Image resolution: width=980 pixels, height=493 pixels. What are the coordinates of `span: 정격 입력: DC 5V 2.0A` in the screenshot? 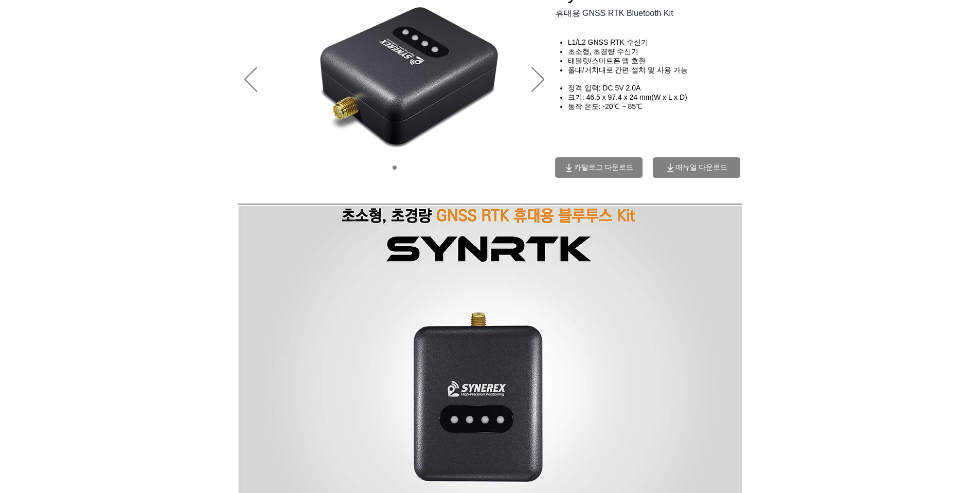 It's located at (604, 88).